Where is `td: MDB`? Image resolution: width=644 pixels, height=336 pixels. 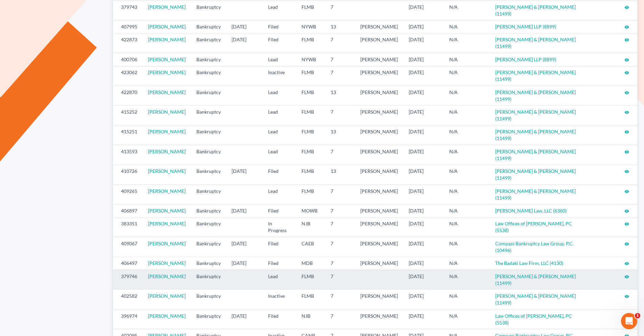
td: MDB is located at coordinates (311, 263).